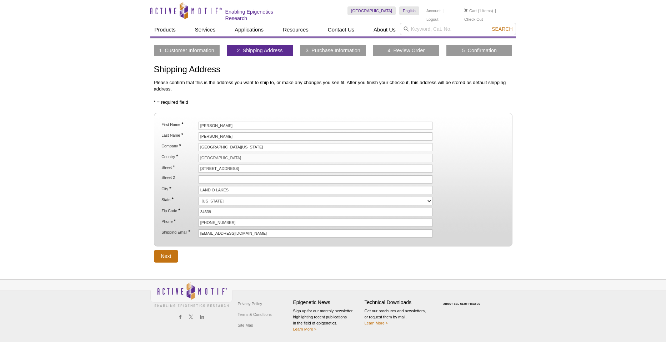 The image size is (666, 342). Describe the element at coordinates (165, 30) in the screenshot. I see `a: Products` at that location.